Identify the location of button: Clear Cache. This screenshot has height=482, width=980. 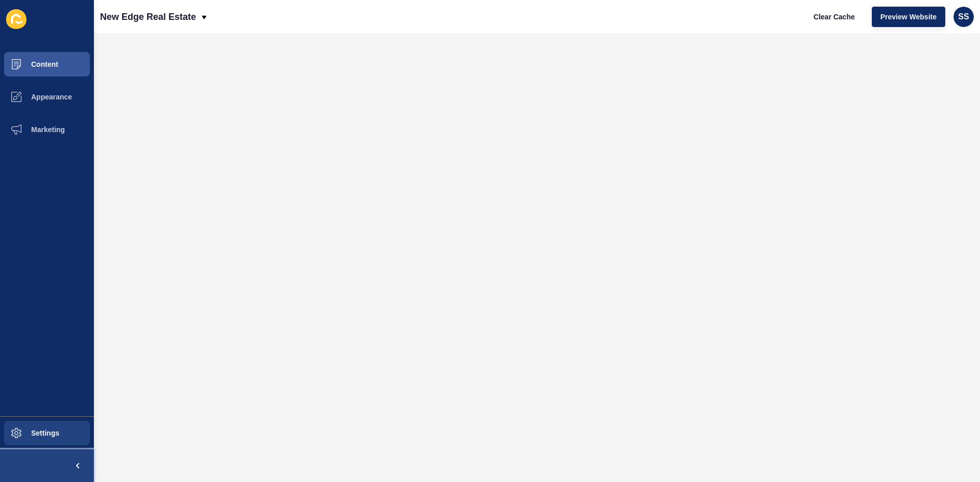
(834, 17).